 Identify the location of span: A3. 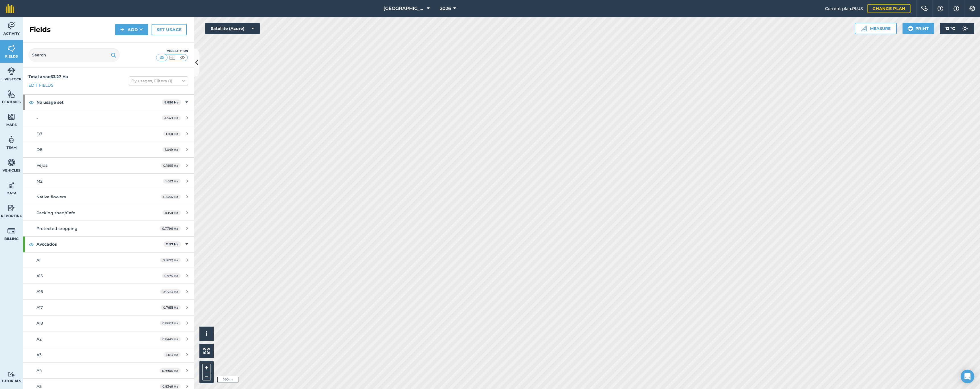
(39, 354).